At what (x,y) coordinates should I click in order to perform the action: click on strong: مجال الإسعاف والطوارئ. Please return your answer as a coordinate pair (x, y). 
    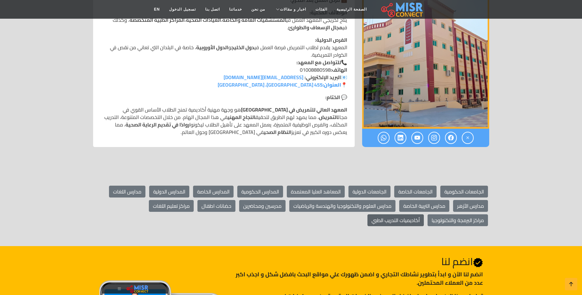
    Looking at the image, I should click on (315, 27).